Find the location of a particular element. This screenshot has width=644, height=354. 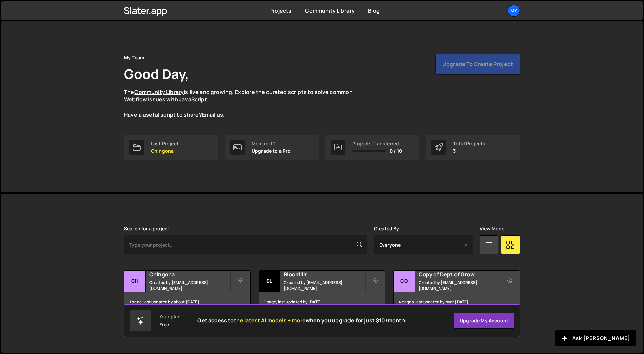

div: Co is located at coordinates (404, 281).